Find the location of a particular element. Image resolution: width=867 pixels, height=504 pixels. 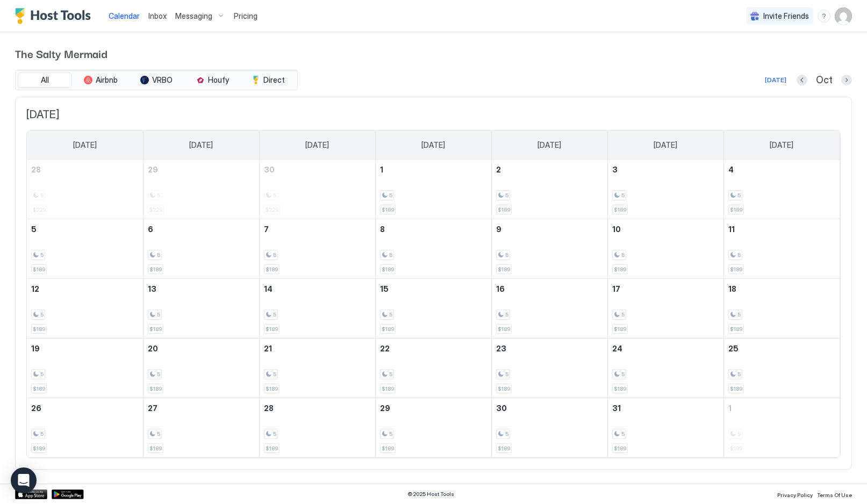

td: October 10, 2025 is located at coordinates (665, 249).